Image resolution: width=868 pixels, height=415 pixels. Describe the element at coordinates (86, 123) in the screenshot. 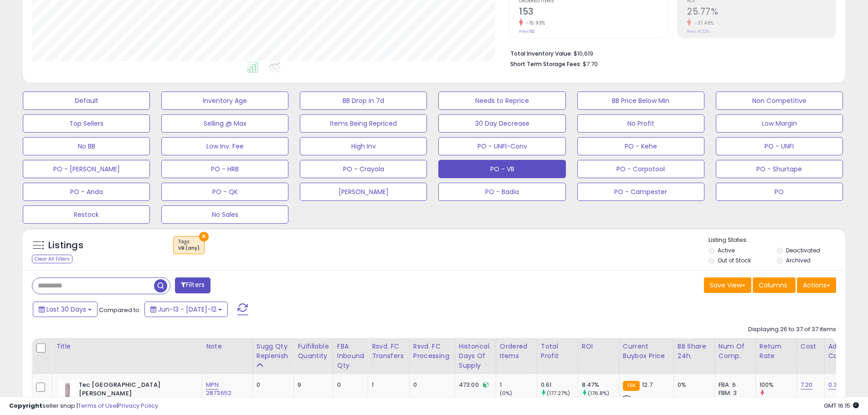

I see `button: Top Sellers` at that location.